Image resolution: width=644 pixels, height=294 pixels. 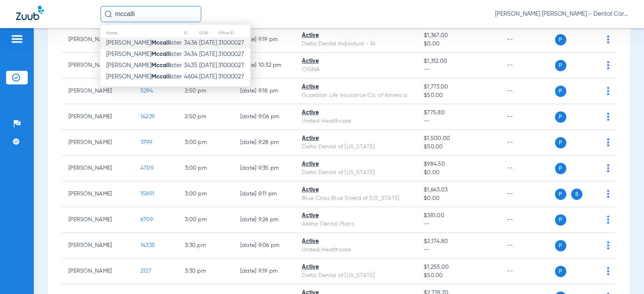 What do you see at coordinates (459, 139) in the screenshot?
I see `span: $1,500.00` at bounding box center [459, 139].